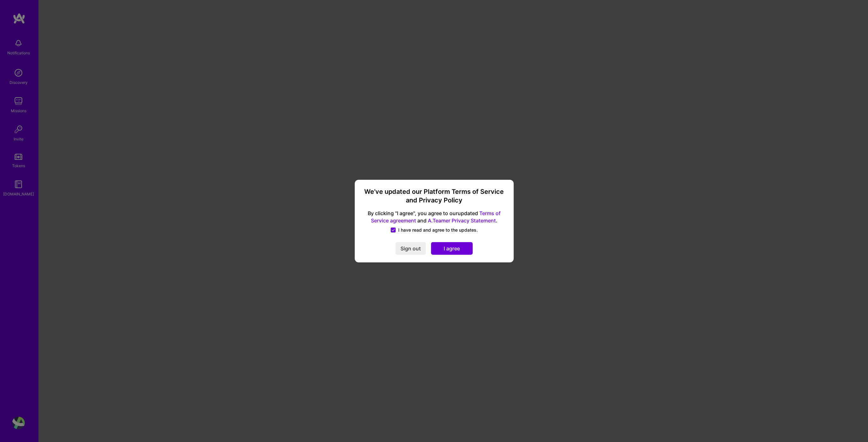 Image resolution: width=868 pixels, height=442 pixels. What do you see at coordinates (452, 249) in the screenshot?
I see `button: I agree` at bounding box center [452, 249].